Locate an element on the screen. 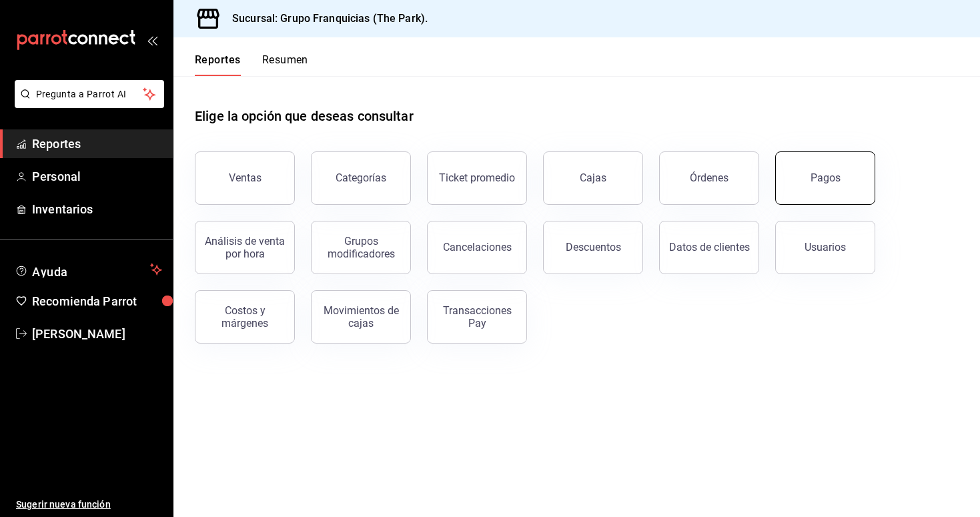 This screenshot has height=517, width=980. button: Análisis de venta por hora is located at coordinates (245, 248).